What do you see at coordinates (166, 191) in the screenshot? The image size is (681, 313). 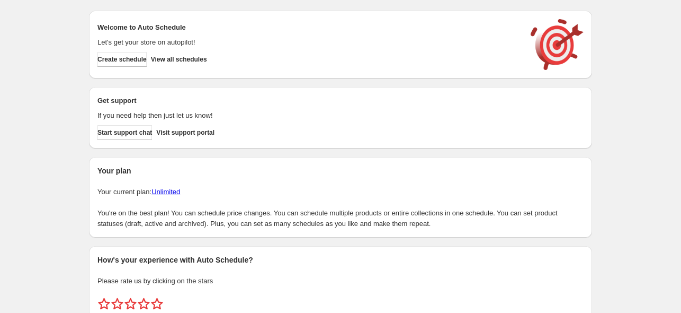 I see `a: Unlimited` at bounding box center [166, 191].